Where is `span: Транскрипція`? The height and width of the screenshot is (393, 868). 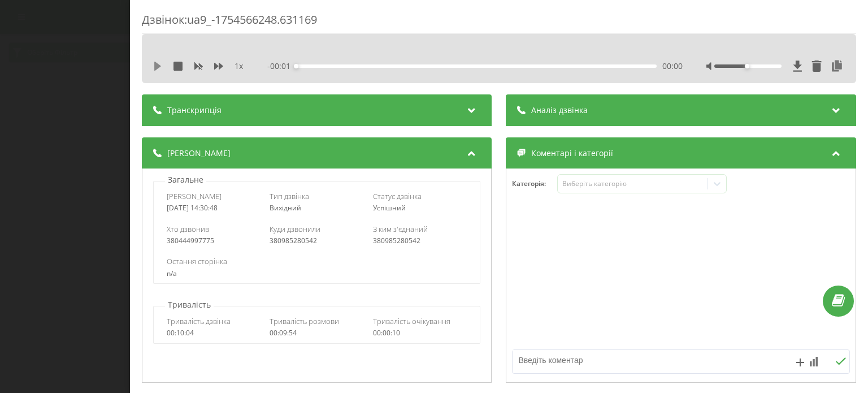 span: Транскрипція is located at coordinates (194, 110).